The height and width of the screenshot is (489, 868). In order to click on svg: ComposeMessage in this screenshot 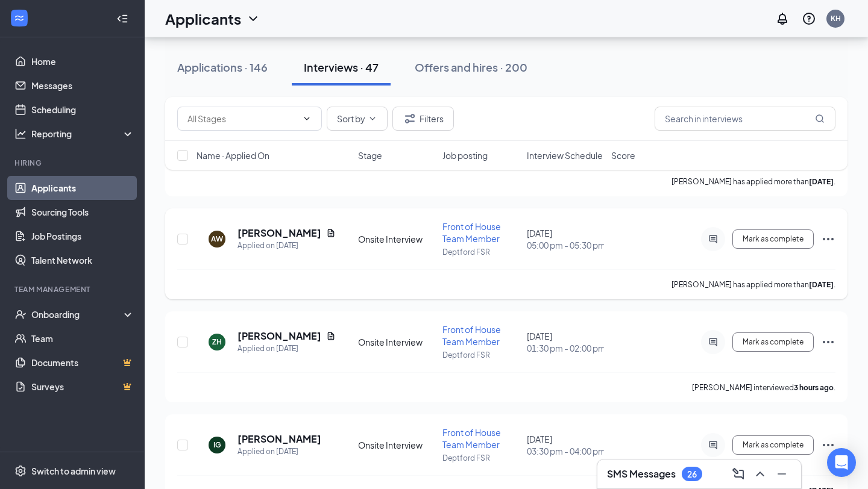, I will do `click(739, 474)`.